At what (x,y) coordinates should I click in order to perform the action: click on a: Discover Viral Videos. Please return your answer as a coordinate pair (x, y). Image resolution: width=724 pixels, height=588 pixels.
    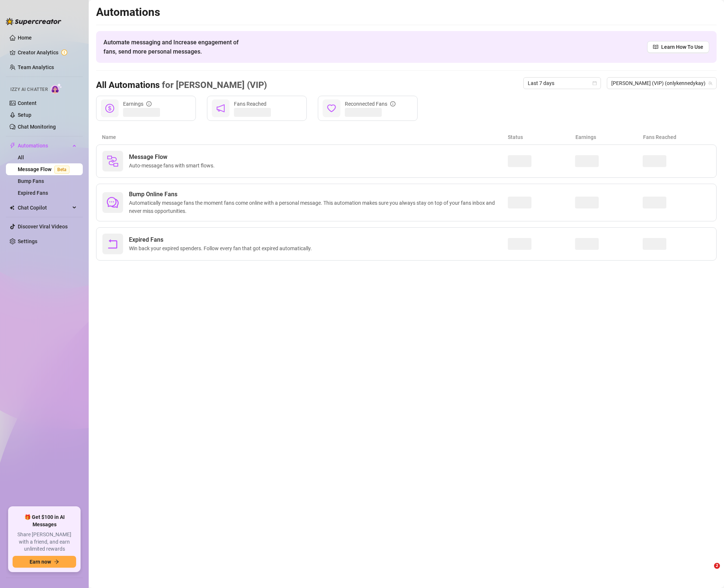
    Looking at the image, I should click on (43, 227).